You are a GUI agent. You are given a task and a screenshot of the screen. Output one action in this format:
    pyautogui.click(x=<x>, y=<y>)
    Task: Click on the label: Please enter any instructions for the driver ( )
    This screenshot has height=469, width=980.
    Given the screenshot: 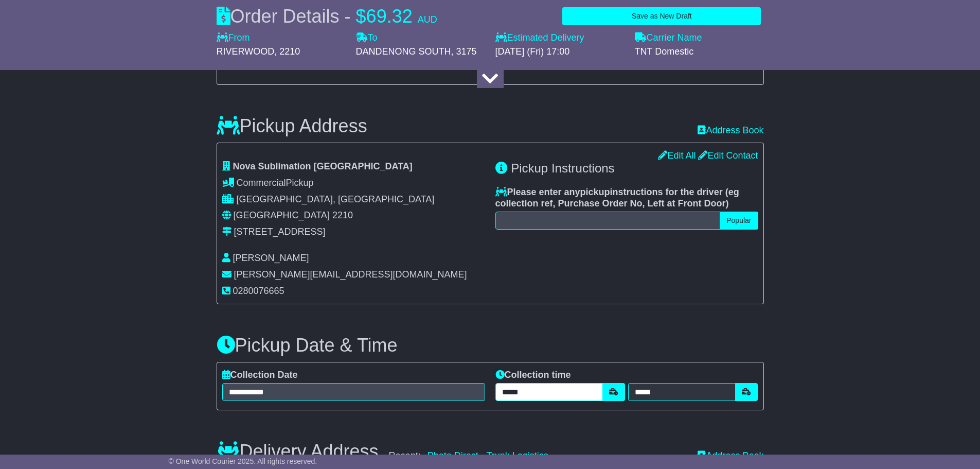 What is the action you would take?
    pyautogui.click(x=627, y=198)
    